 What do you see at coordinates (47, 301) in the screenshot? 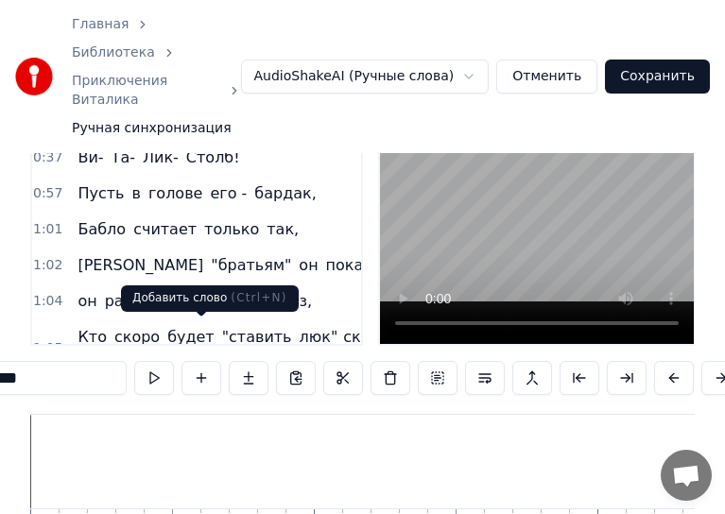
I see `span: 1:04` at bounding box center [47, 301].